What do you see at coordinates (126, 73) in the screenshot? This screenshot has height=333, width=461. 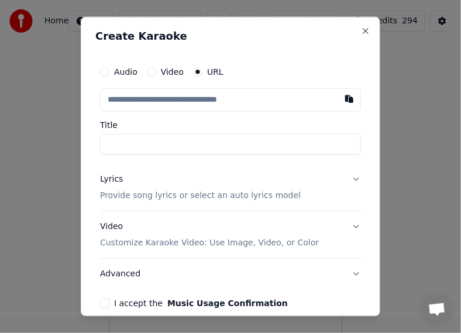 I see `label: Audio` at bounding box center [126, 73].